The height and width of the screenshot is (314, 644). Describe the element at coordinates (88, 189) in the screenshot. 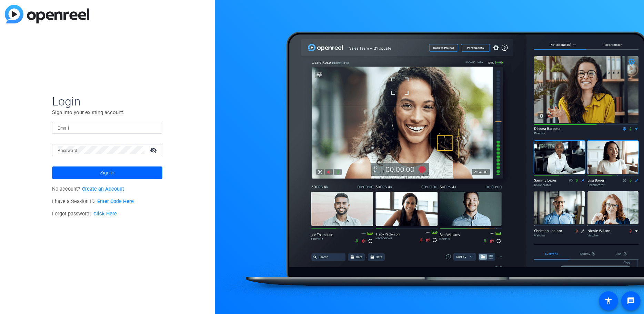

I see `span: No account?` at that location.